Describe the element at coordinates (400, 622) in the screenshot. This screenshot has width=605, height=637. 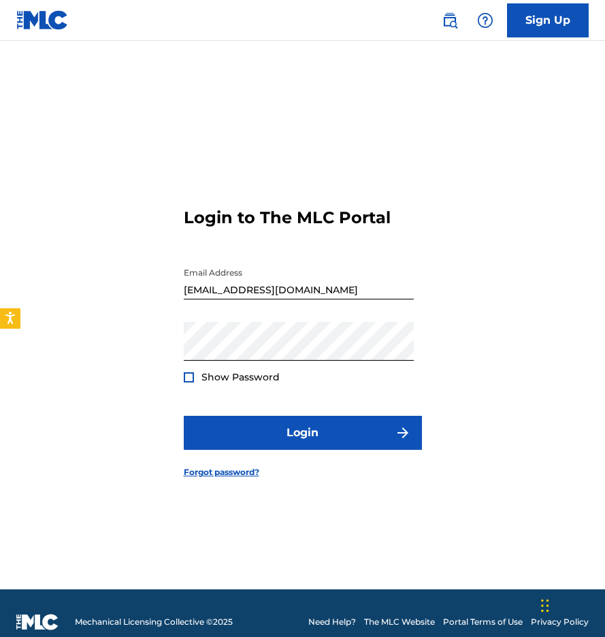
I see `a: The MLC Website` at that location.